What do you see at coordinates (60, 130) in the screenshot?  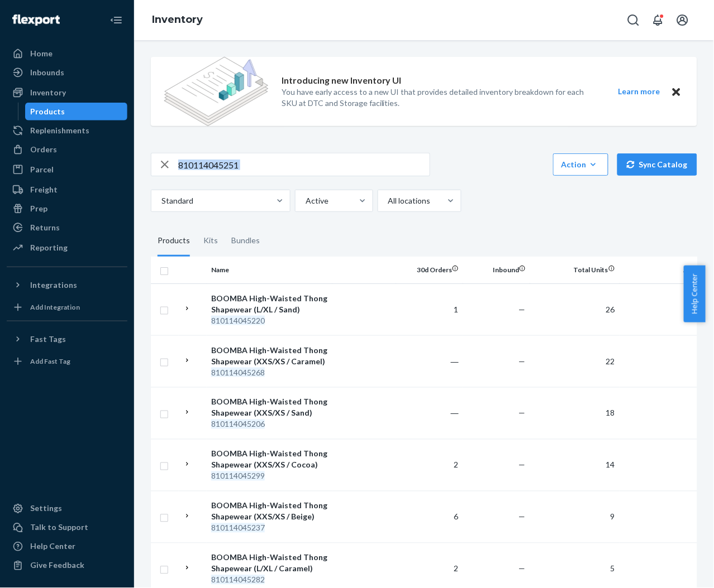 I see `div: Replenishments` at bounding box center [60, 130].